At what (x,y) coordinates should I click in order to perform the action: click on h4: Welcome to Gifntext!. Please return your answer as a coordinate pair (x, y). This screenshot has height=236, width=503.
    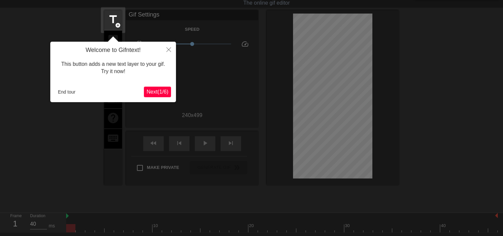
    Looking at the image, I should click on (113, 50).